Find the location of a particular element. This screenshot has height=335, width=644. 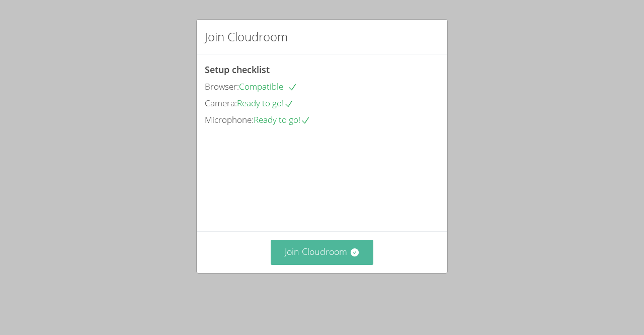

span: Setup checklist is located at coordinates (237, 69).